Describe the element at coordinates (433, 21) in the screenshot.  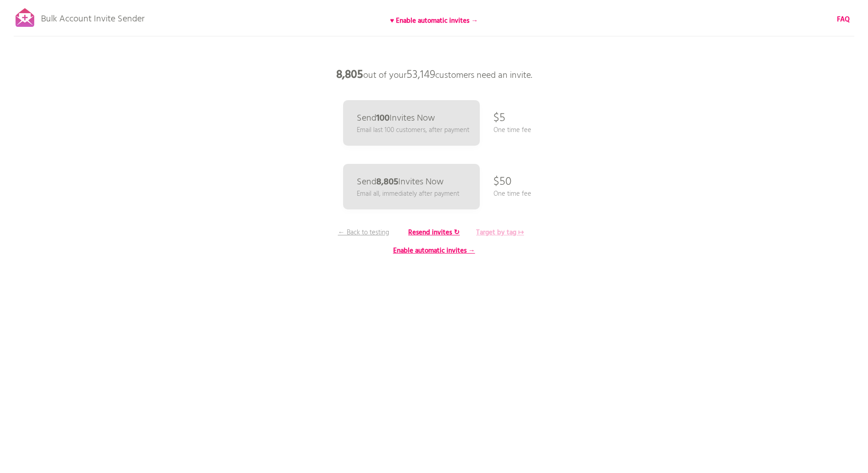
I see `b: ♥ Enable automatic invites →` at that location.